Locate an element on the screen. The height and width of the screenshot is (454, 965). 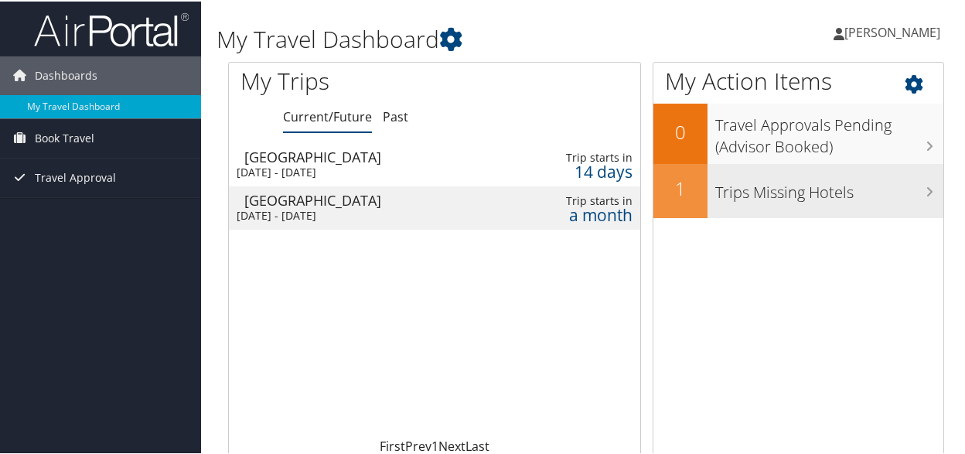
img: airportal-logo.png is located at coordinates (111, 28).